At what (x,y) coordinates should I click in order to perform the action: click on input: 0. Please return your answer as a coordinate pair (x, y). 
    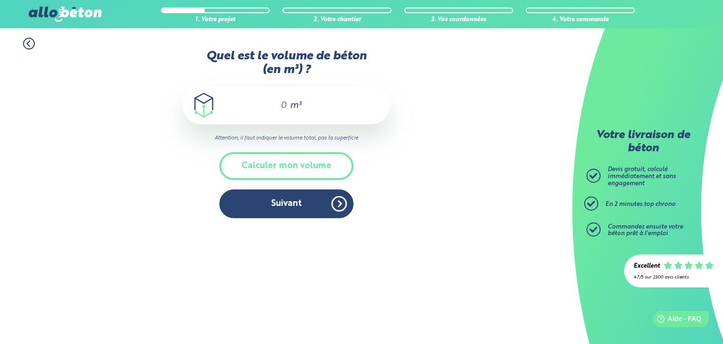
    Looking at the image, I should click on (280, 105).